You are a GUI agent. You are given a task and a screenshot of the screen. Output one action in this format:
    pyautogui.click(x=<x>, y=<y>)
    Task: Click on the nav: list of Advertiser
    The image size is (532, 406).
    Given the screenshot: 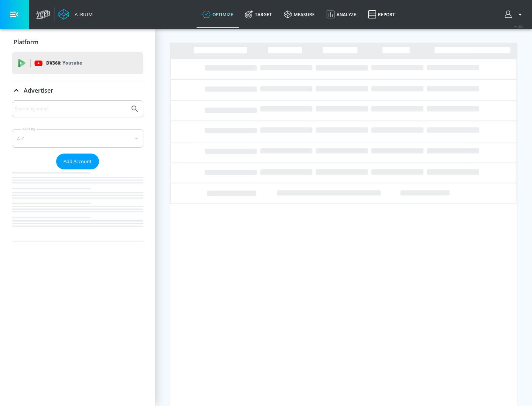 What is the action you would take?
    pyautogui.click(x=78, y=205)
    